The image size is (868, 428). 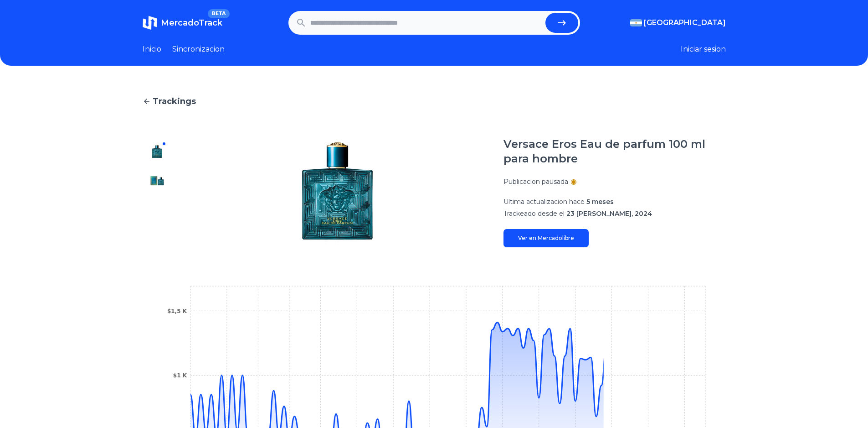 I want to click on a: Inicio, so click(x=152, y=50).